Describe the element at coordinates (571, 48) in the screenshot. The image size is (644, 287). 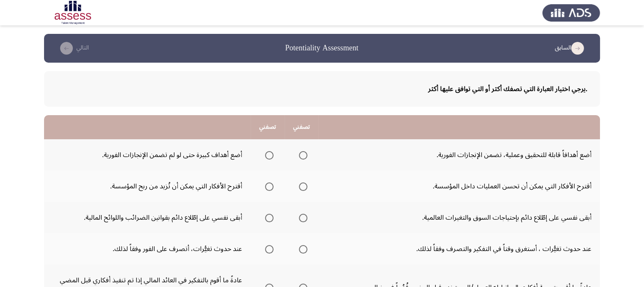
I see `button: load previous page` at that location.